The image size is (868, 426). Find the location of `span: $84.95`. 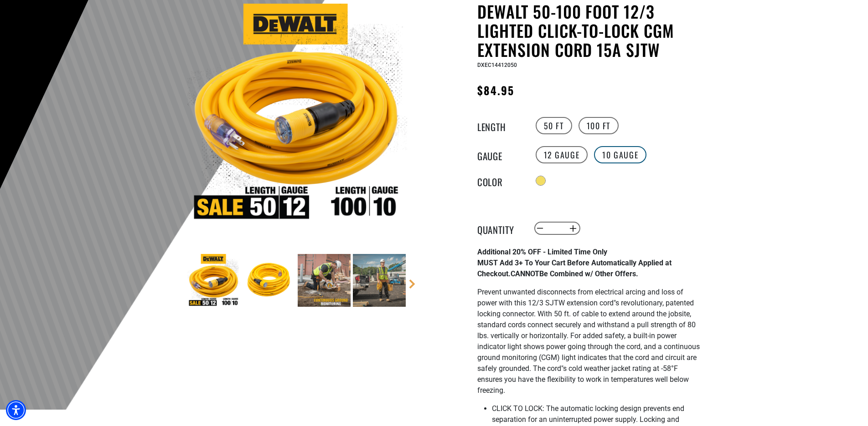

span: $84.95 is located at coordinates (496, 90).